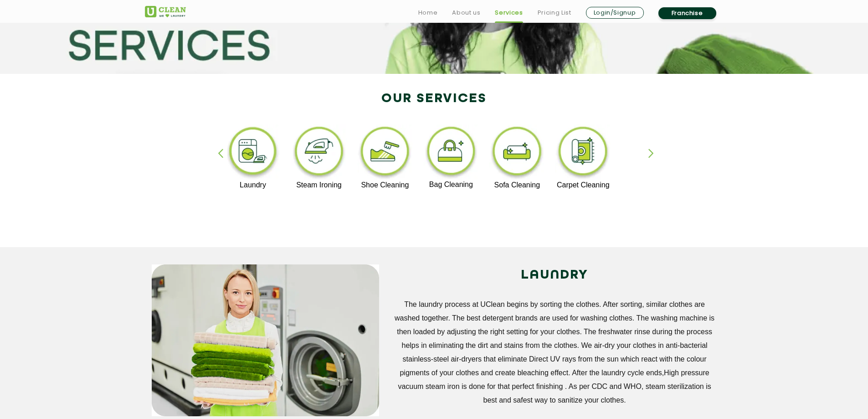 The image size is (868, 419). I want to click on a: About us, so click(466, 13).